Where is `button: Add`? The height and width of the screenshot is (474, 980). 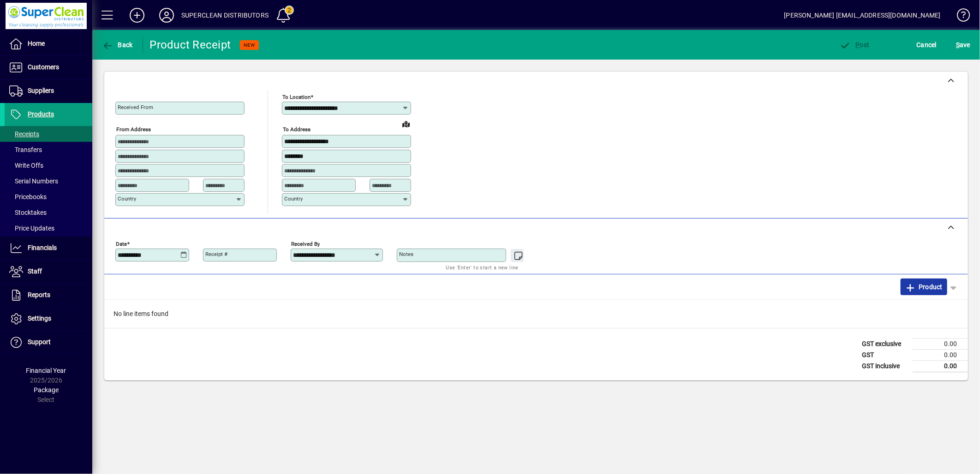 button: Add is located at coordinates (137, 16).